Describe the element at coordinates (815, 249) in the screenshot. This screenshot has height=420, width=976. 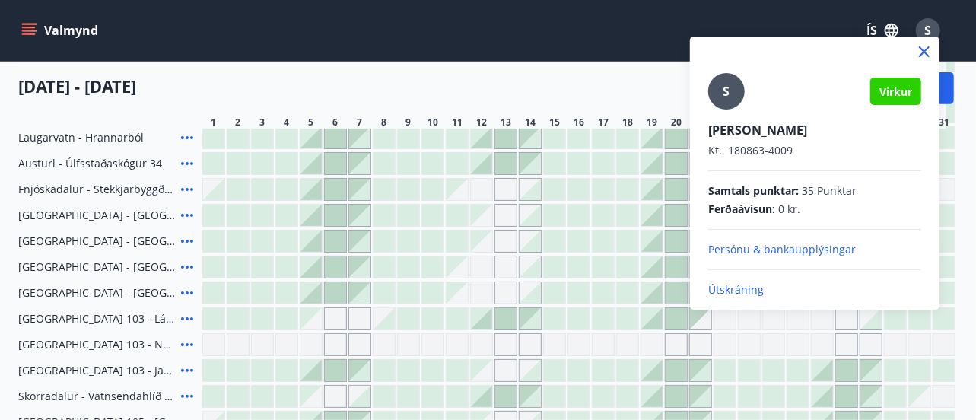
I see `p: Persónu & bankaupplýsingar` at that location.